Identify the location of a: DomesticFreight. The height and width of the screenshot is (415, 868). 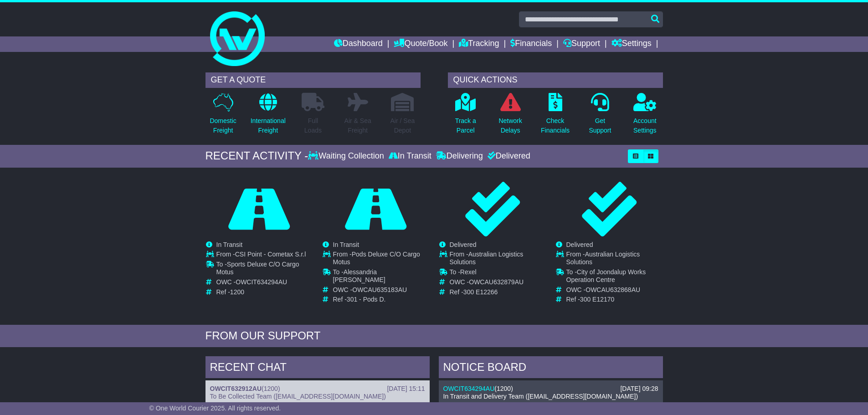
(223, 116).